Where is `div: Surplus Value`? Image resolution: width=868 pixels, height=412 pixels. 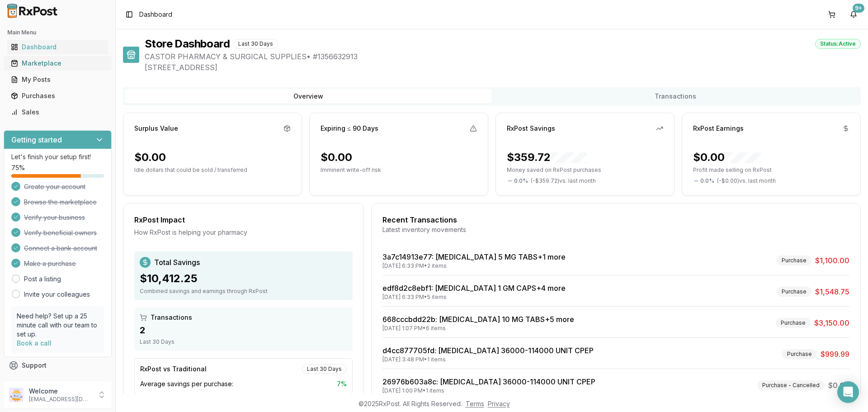 div: Surplus Value is located at coordinates (156, 129).